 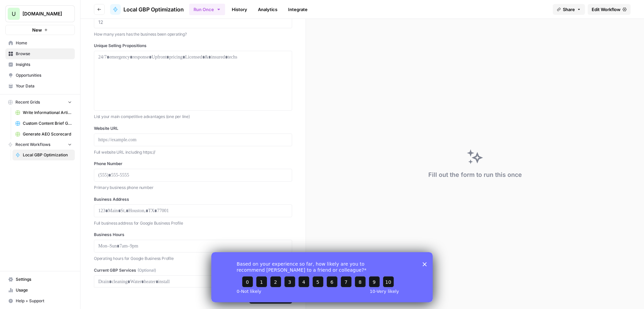 What do you see at coordinates (135, 29) in the screenshot?
I see `button: 7` at bounding box center [135, 29].